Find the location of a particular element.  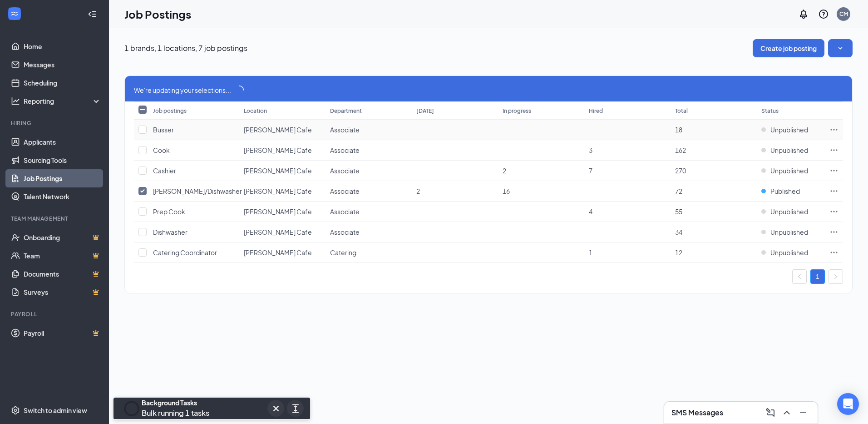

a: Messages is located at coordinates (62, 64).